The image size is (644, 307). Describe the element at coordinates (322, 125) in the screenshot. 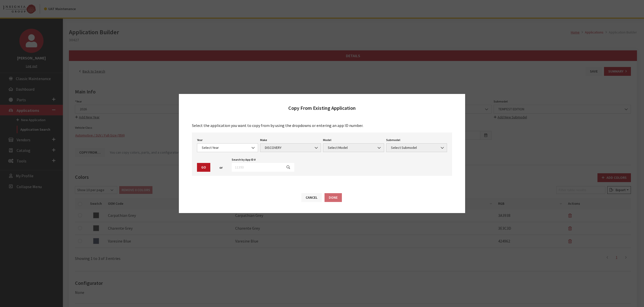

I see `p: Select the application you want to copy from by using the dropdowns or entering an app ID number.` at that location.